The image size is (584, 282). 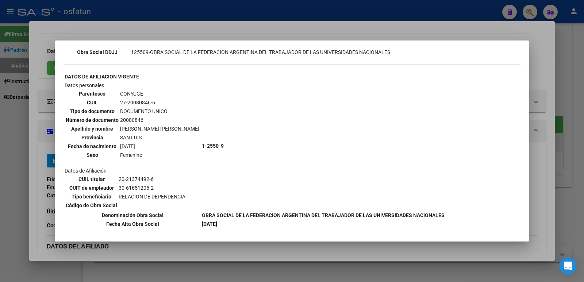 I want to click on td: Femenino, so click(x=159, y=155).